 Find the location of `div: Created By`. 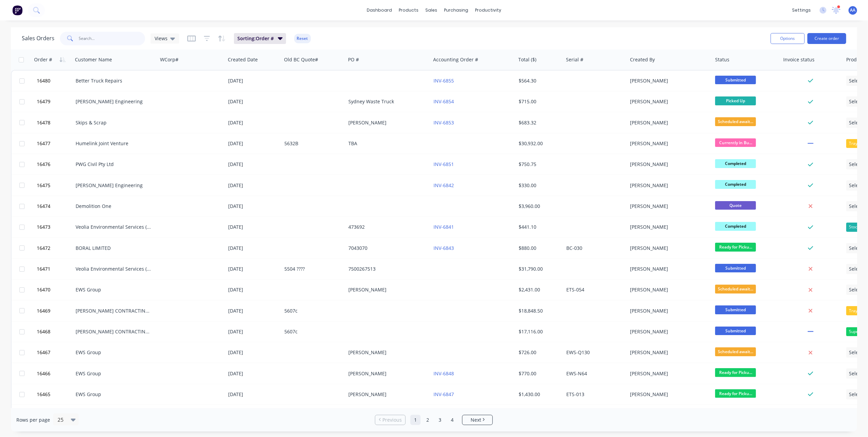

div: Created By is located at coordinates (642, 60).